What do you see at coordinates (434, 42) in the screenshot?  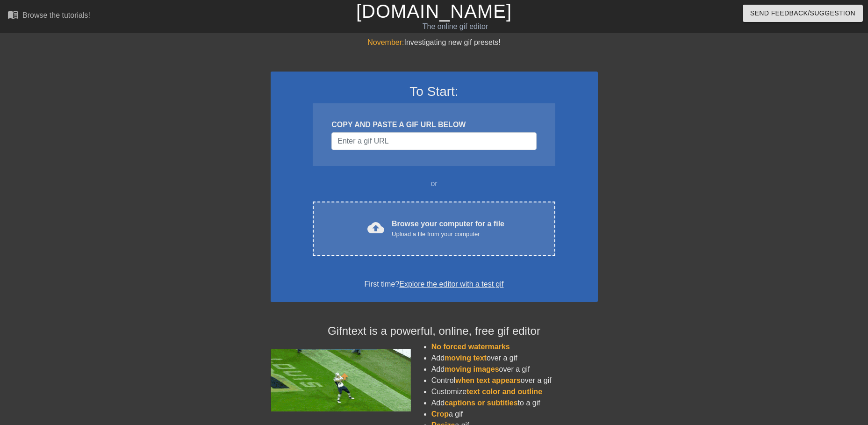 I see `div: Investigating new gif presets!` at bounding box center [434, 42].